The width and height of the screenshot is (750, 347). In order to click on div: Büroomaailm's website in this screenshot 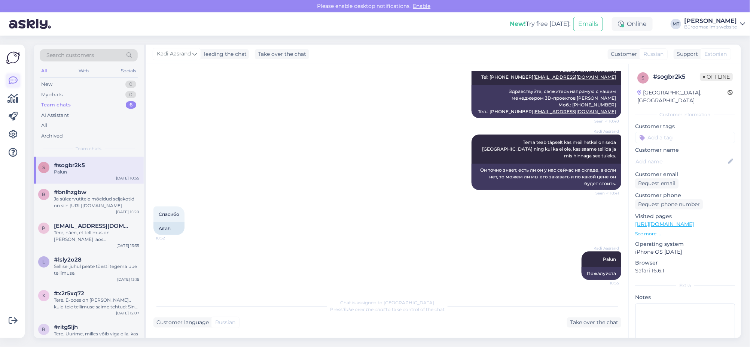, I will do `click(711, 27)`.